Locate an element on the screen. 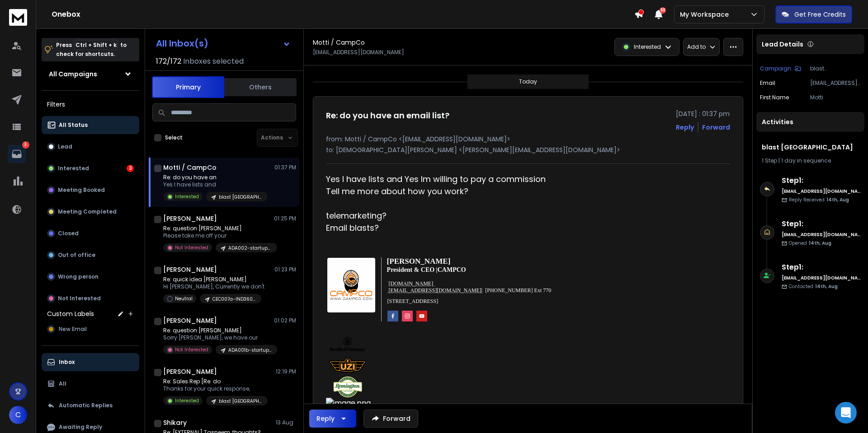  span: C is located at coordinates (18, 415).